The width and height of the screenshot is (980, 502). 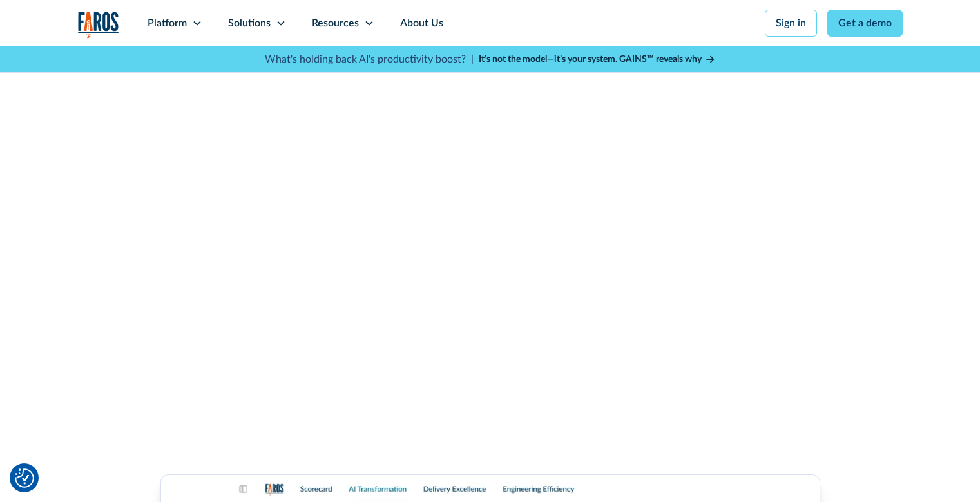 I want to click on div: Solutions, so click(x=249, y=24).